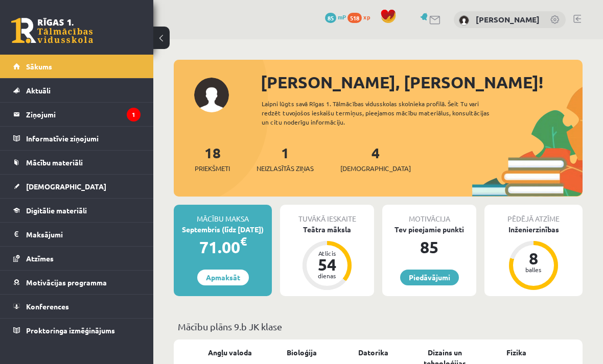  I want to click on p: Mācību plāns 9.b JK klase, so click(378, 326).